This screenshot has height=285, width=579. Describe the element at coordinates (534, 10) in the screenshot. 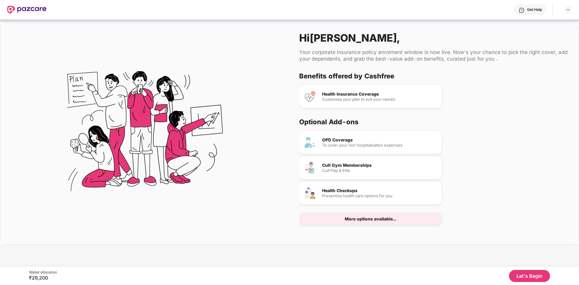

I see `div: Get Help` at that location.